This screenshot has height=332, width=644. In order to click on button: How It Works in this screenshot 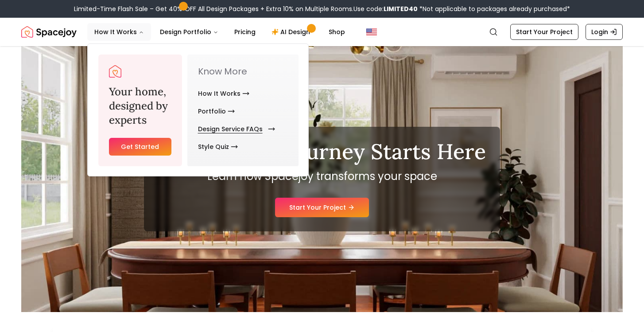, I will do `click(120, 32)`.